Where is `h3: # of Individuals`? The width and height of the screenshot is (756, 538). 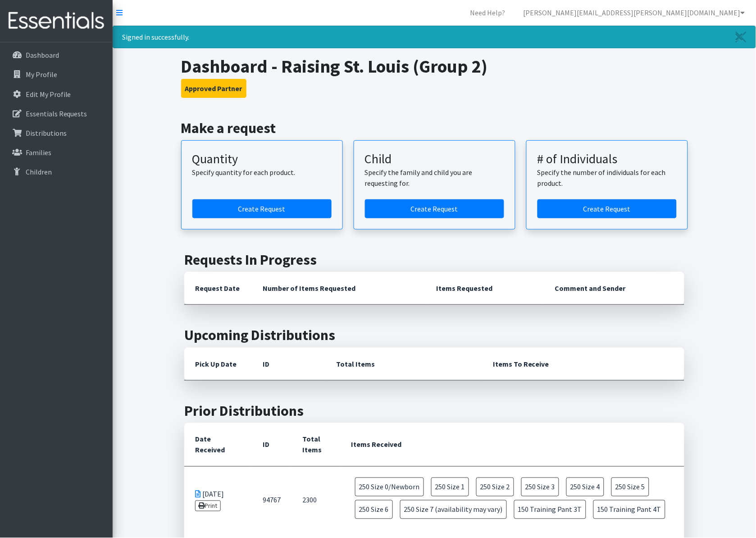
h3: # of Individuals is located at coordinates (607, 159).